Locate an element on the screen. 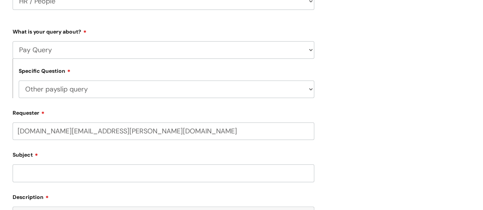 This screenshot has width=483, height=210. label: Specific Question is located at coordinates (45, 71).